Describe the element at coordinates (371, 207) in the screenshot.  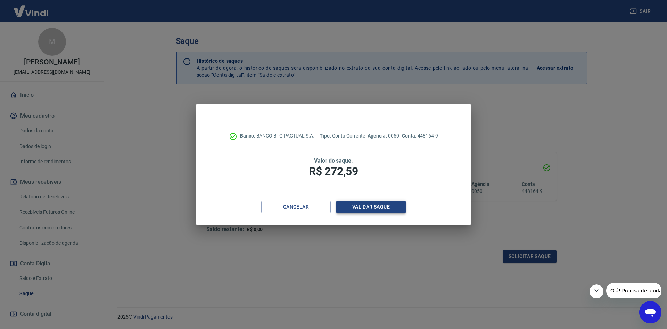
I see `button: Validar saque` at that location.